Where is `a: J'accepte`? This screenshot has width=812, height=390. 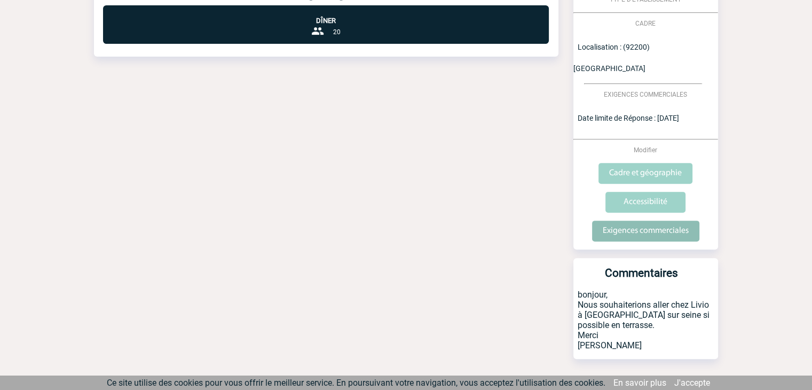
a: J'accepte is located at coordinates (692, 382).